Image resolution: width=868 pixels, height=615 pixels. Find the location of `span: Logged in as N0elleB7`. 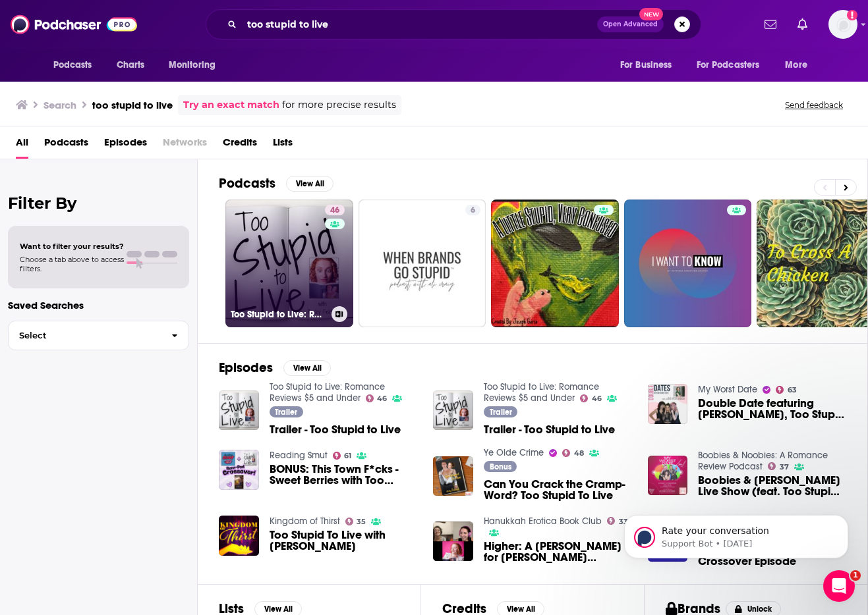

span: Logged in as N0elleB7 is located at coordinates (843, 24).